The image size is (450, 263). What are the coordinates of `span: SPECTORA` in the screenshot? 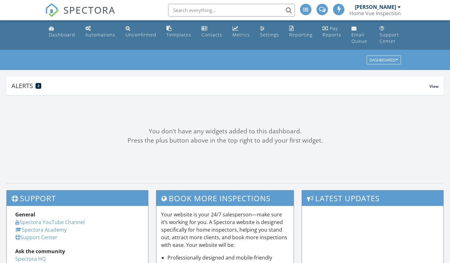 It's located at (89, 10).